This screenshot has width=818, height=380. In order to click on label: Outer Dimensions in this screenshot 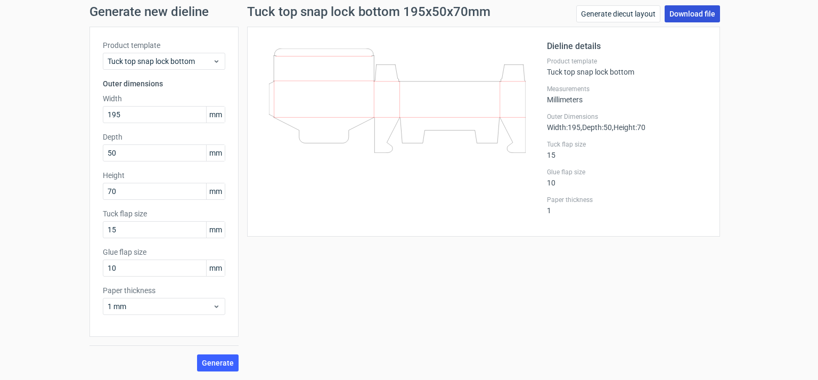, I will do `click(627, 117)`.